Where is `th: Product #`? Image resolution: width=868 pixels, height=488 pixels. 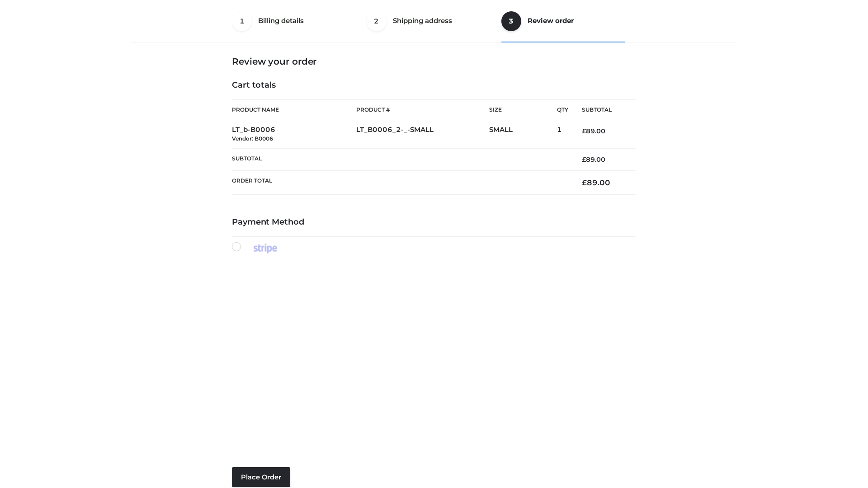 th: Product # is located at coordinates (423, 110).